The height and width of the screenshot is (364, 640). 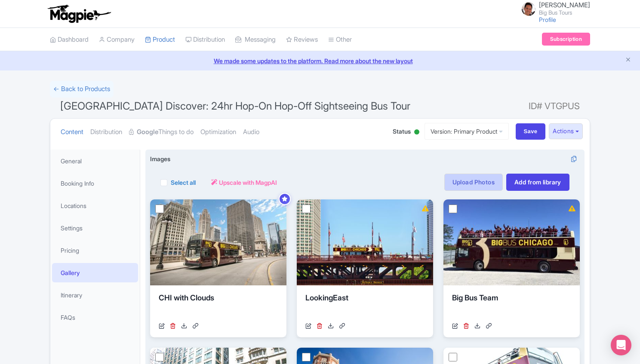 What do you see at coordinates (69, 40) in the screenshot?
I see `a: Dashboard` at bounding box center [69, 40].